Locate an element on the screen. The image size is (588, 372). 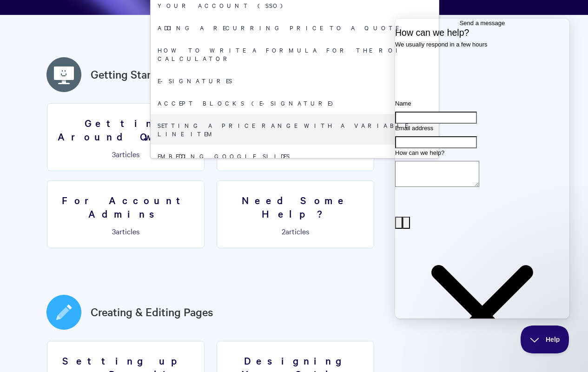
a: Getting Started is located at coordinates (129, 74).